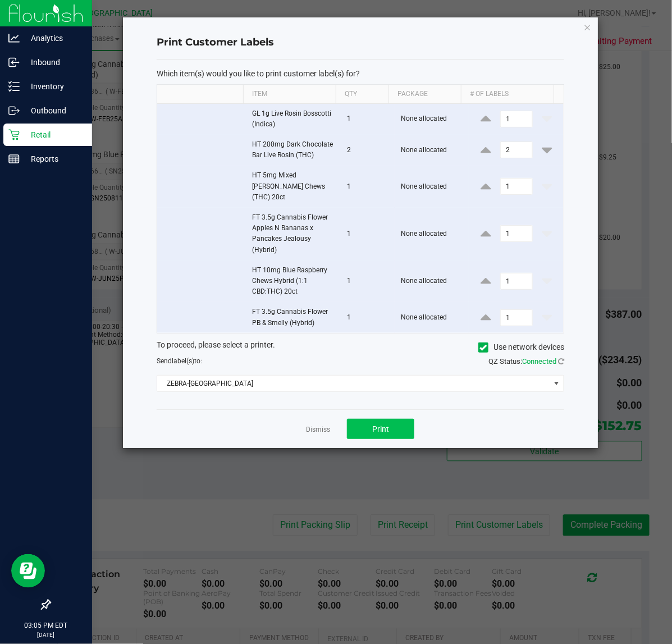 The width and height of the screenshot is (672, 644). Describe the element at coordinates (362, 94) in the screenshot. I see `th: Qty` at that location.